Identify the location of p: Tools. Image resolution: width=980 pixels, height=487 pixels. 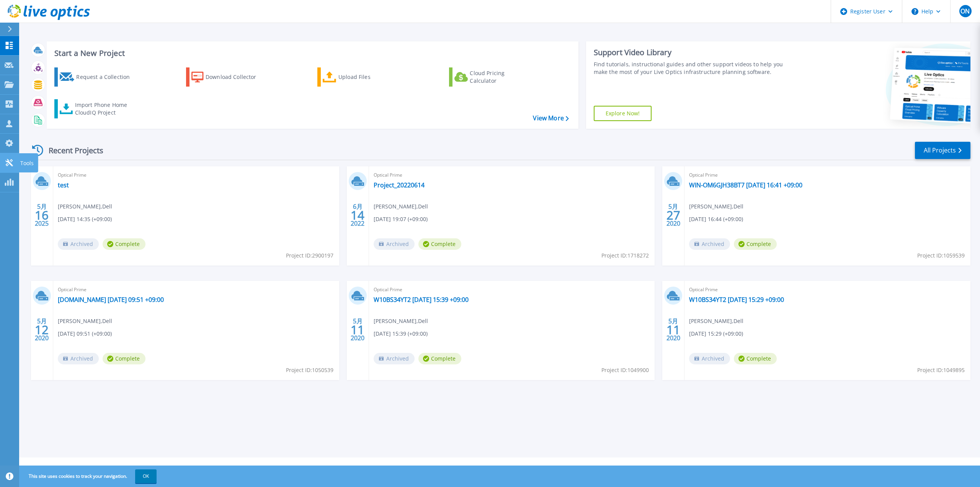
(27, 163).